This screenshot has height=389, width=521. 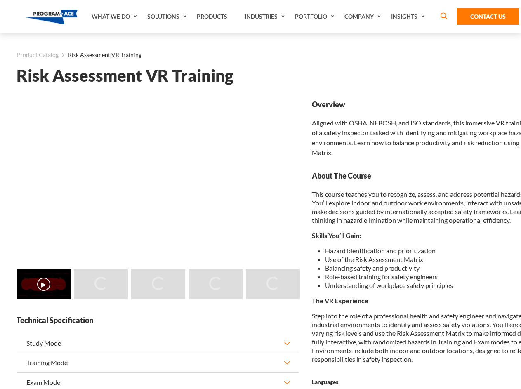 I want to click on img: Program-Ace, so click(x=52, y=17).